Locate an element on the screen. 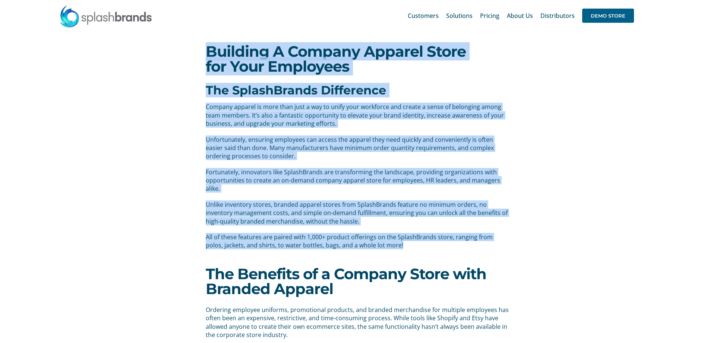 This screenshot has height=343, width=710. p: All of these features are paired with 1,000+ product offerings on the SplashBrands store, ranging... is located at coordinates (358, 241).